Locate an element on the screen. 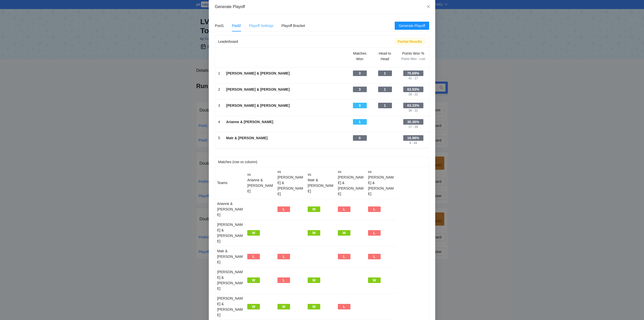 The height and width of the screenshot is (320, 644). span: Generate Playoff is located at coordinates (412, 26).